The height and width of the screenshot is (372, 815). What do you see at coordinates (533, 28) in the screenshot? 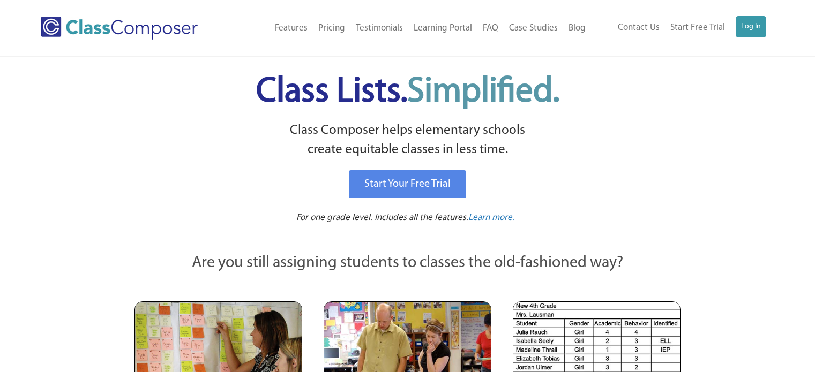
I see `a: Case Studies` at bounding box center [533, 28].